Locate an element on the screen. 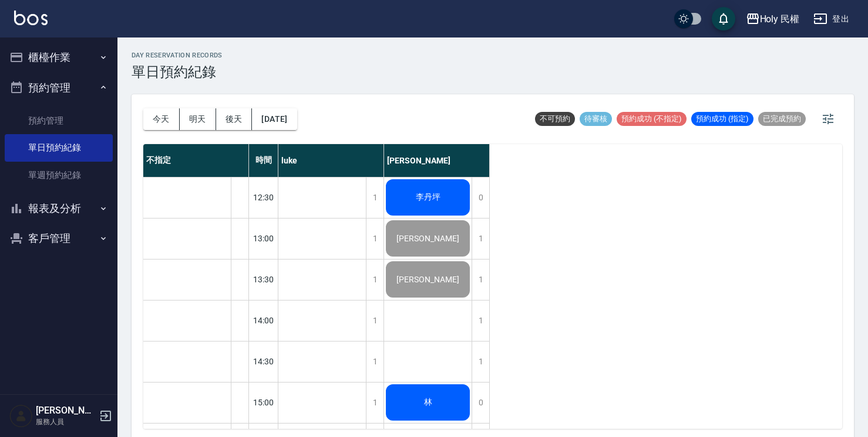 The width and height of the screenshot is (868, 437). button: Holy 民權 is located at coordinates (773, 18).